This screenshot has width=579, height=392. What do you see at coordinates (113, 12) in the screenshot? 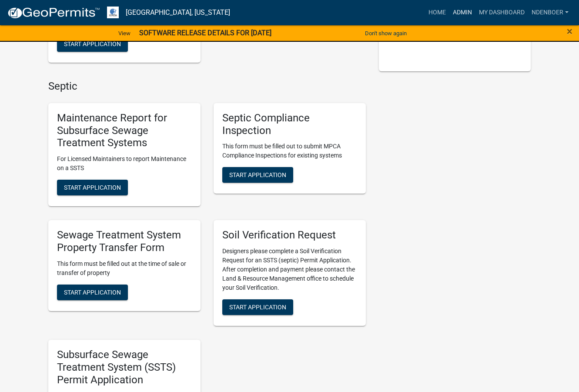
I see `img: Otter Tail County, Minnesota` at bounding box center [113, 12].